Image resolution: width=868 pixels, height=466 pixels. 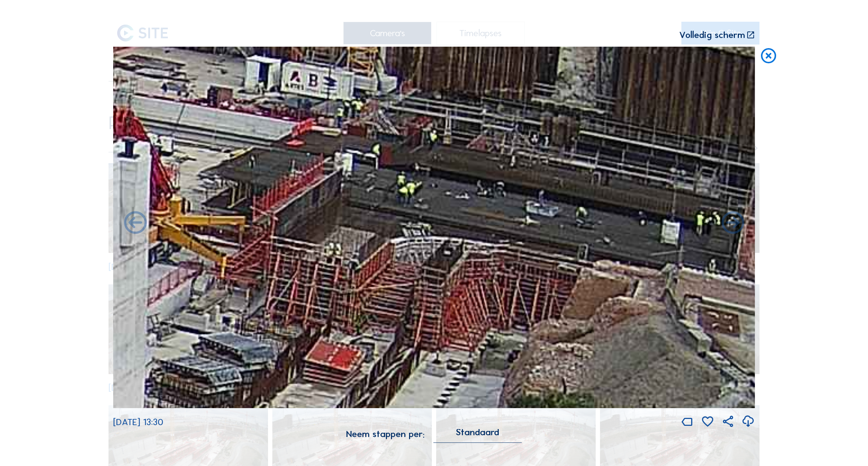 What do you see at coordinates (434, 227) in the screenshot?
I see `img: Image` at bounding box center [434, 227].